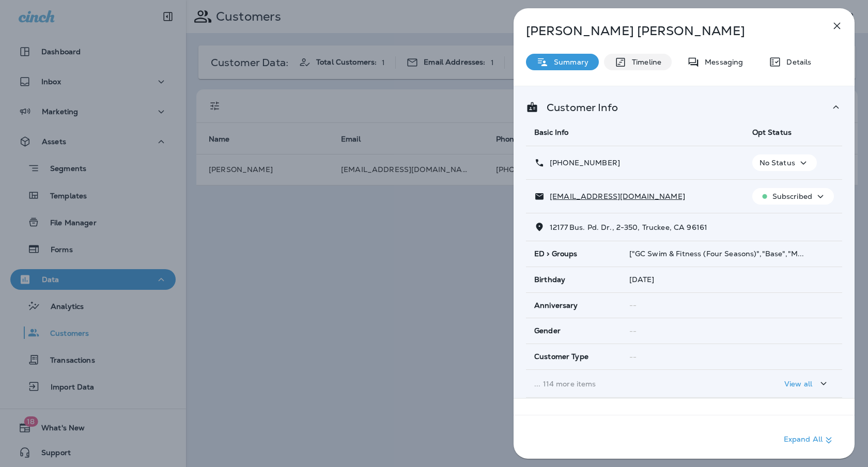 Image resolution: width=868 pixels, height=467 pixels. What do you see at coordinates (772, 132) in the screenshot?
I see `span: Opt Status` at bounding box center [772, 132].